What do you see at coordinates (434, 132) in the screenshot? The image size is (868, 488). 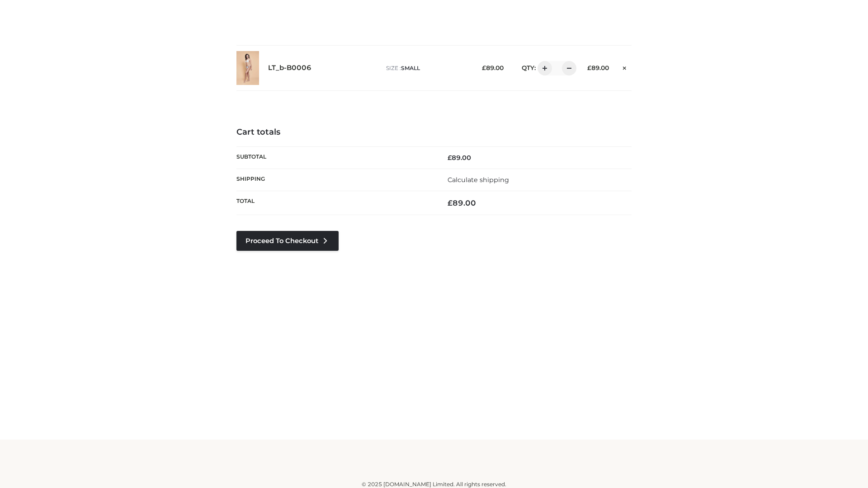 I see `h4: Cart totals` at bounding box center [434, 132].